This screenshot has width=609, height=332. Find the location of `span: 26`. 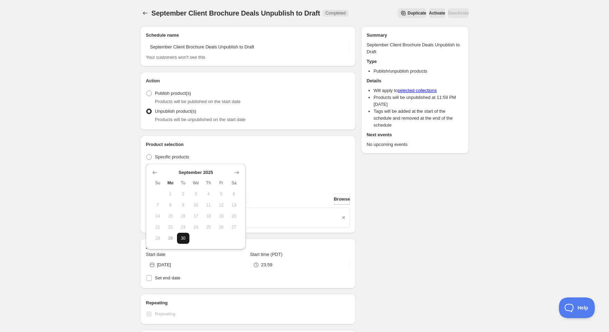

span: 26 is located at coordinates (221, 227).